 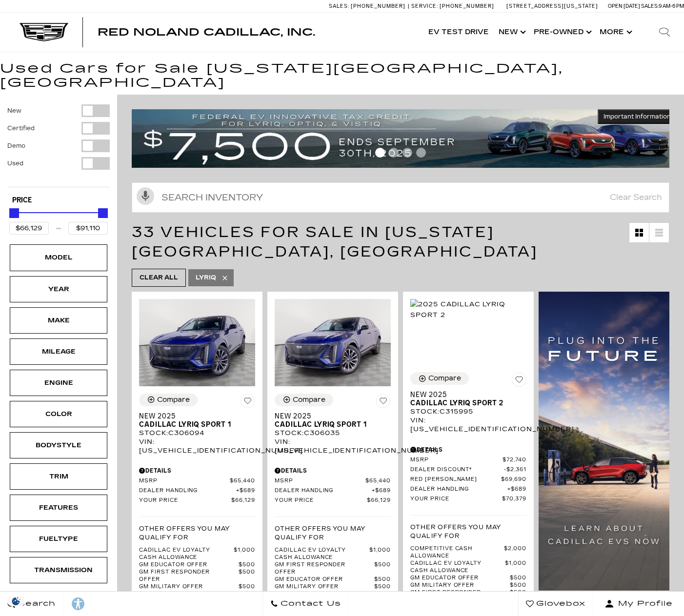 What do you see at coordinates (59, 445) in the screenshot?
I see `div: Bodystyle` at bounding box center [59, 445].